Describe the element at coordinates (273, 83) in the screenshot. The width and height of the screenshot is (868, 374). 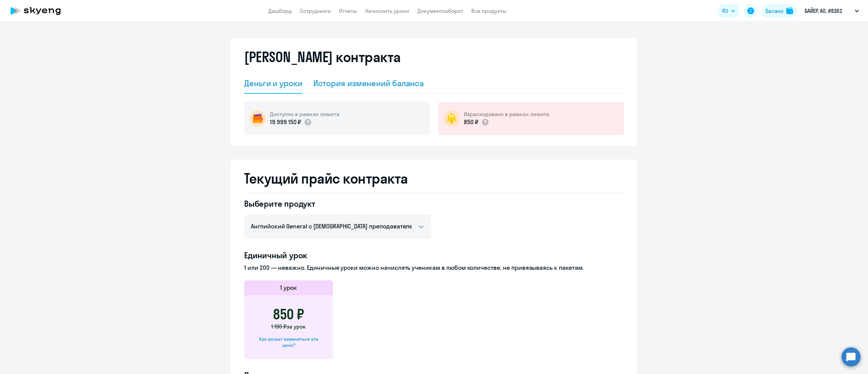
I see `div: Деньги и уроки` at that location.